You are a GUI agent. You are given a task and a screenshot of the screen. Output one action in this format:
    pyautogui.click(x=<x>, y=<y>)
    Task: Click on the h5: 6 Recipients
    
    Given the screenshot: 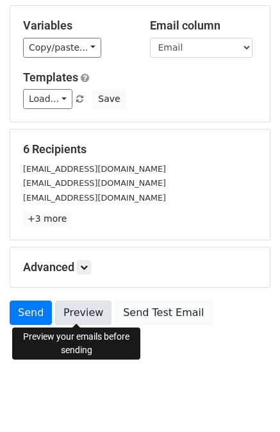 What is the action you would take?
    pyautogui.click(x=140, y=149)
    